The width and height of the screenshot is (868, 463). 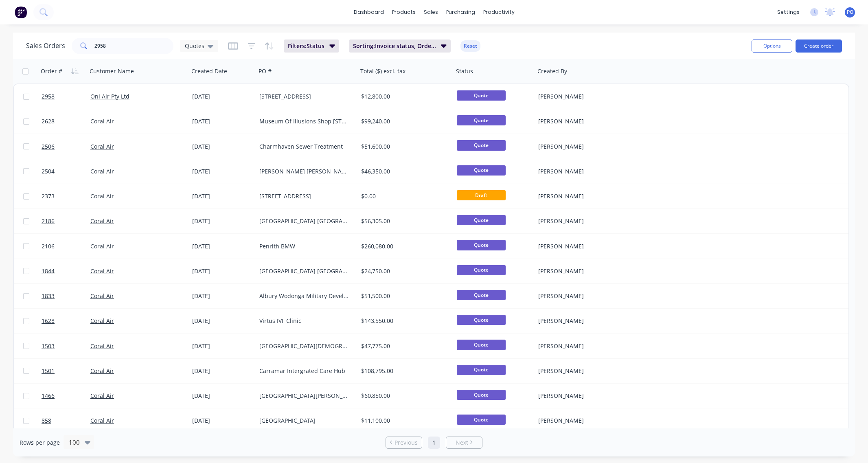 I want to click on span: Rows per page, so click(x=40, y=443).